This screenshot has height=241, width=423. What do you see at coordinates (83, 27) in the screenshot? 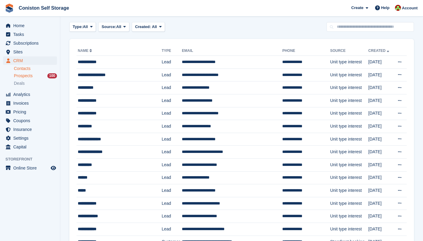
I see `button: Type: All` at bounding box center [83, 27].